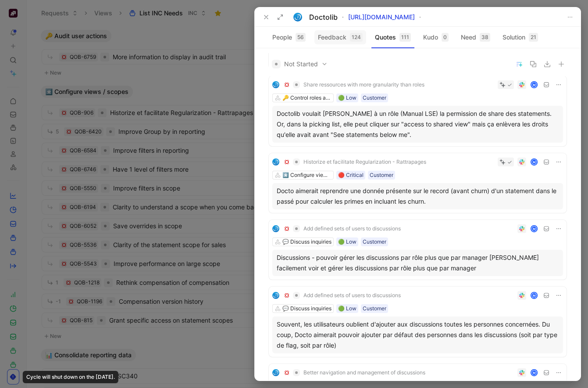  I want to click on span: Share ressources with more granularity than roles, so click(364, 85).